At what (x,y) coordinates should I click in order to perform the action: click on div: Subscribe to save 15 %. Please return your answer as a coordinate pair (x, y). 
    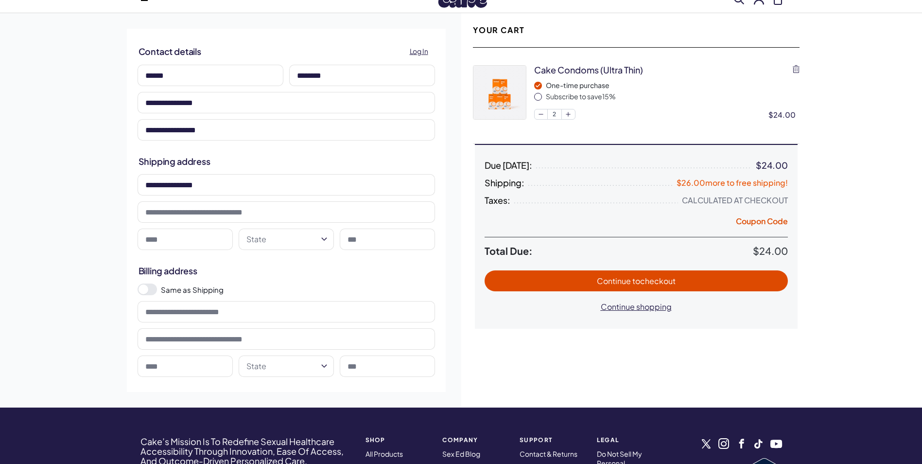
    Looking at the image, I should click on (673, 97).